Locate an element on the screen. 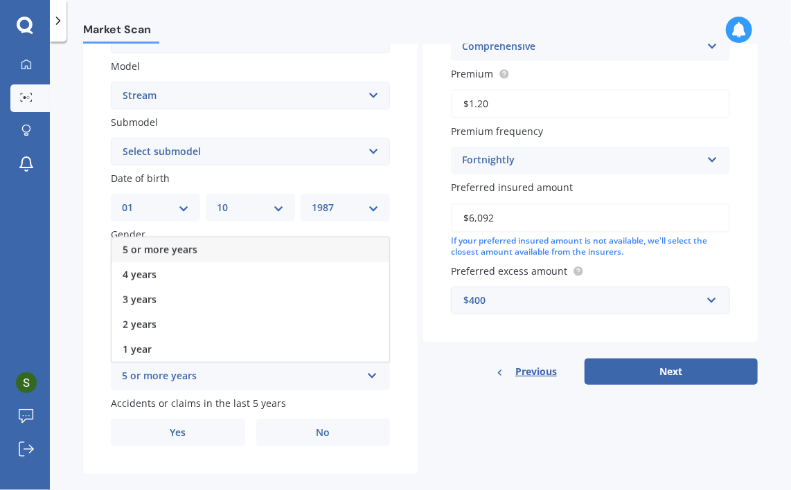 This screenshot has height=490, width=791. span: 5 or more years is located at coordinates (160, 249).